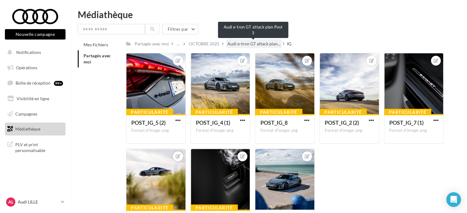 This screenshot has height=213, width=467. Describe the element at coordinates (152, 44) in the screenshot. I see `div: Partagés avec moi` at that location.